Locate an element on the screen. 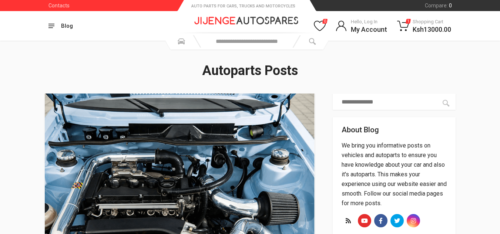 Image resolution: width=500 pixels, height=234 pixels. span: 1 is located at coordinates (408, 21).